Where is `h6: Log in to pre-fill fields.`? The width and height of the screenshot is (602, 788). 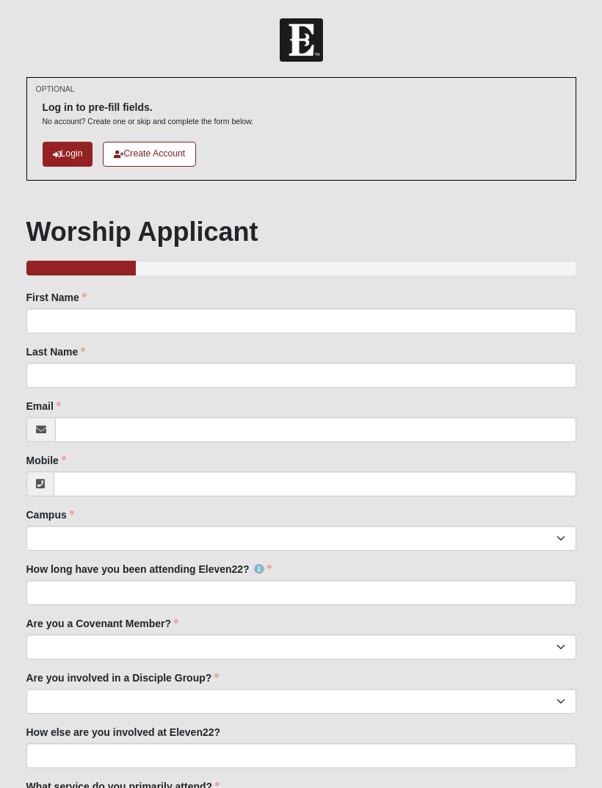
h6: Log in to pre-fill fields. is located at coordinates (148, 107).